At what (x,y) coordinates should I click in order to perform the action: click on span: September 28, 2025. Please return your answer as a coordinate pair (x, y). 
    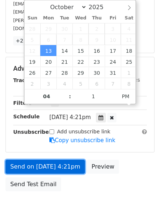
    Looking at the image, I should click on (33, 29).